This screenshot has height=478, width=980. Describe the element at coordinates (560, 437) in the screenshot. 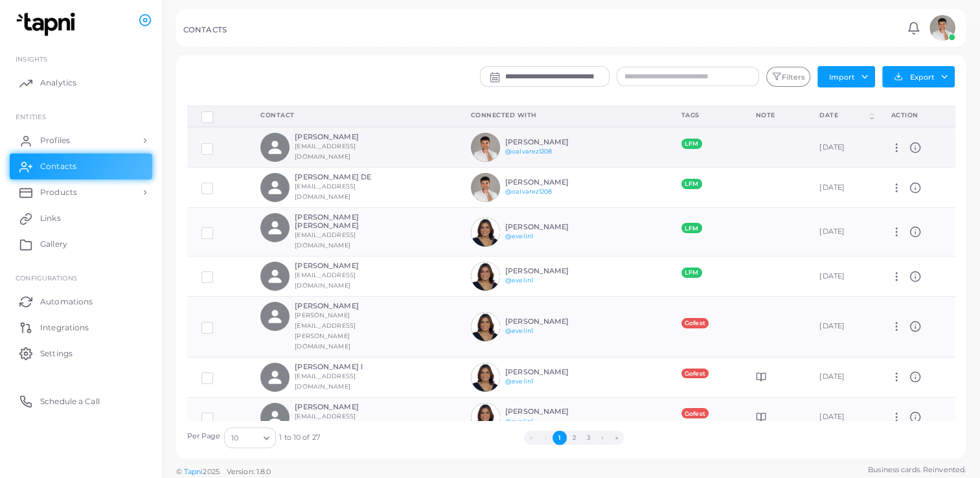

I see `button: Go to page 1` at that location.